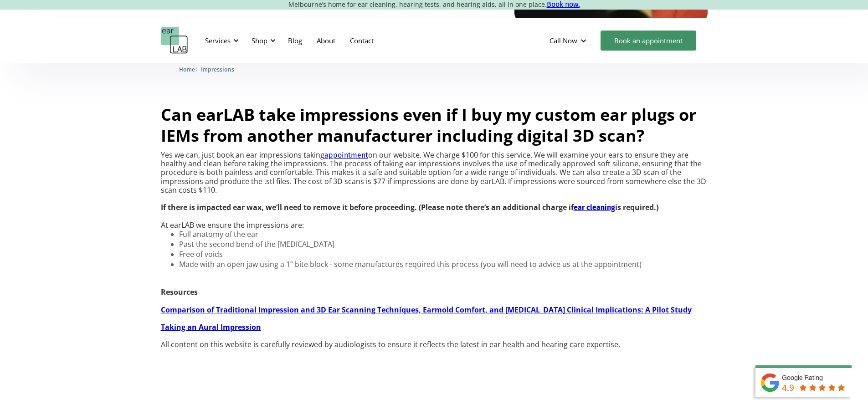 The height and width of the screenshot is (415, 868). I want to click on a: Taking an Aural Impression, so click(211, 327).